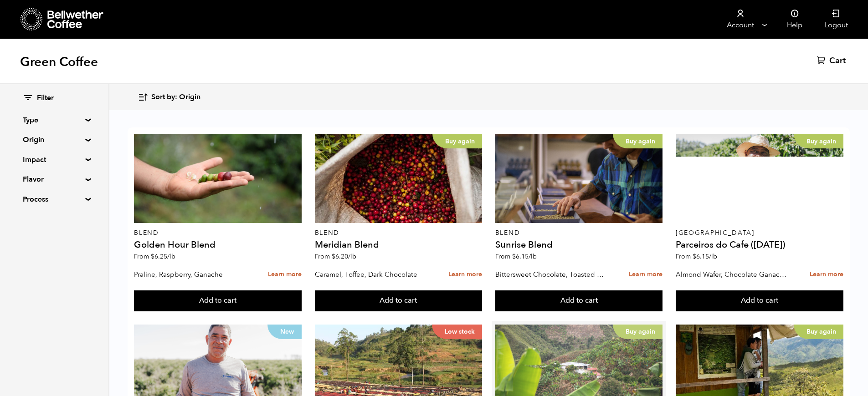 The height and width of the screenshot is (396, 868). What do you see at coordinates (733, 275) in the screenshot?
I see `p: Almond Wafer, Chocolate Ganache, Bing Cherry` at bounding box center [733, 275].